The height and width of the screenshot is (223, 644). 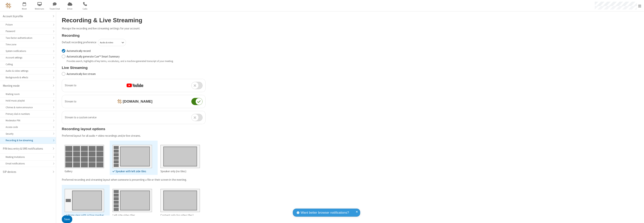 What do you see at coordinates (28, 107) in the screenshot?
I see `div: Chimes & name announce` at bounding box center [28, 107].